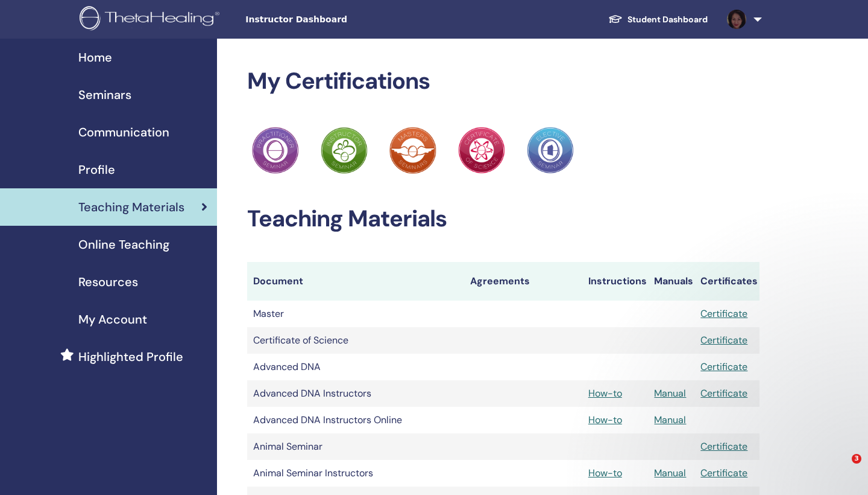  What do you see at coordinates (356, 340) in the screenshot?
I see `td: Certificate of Science` at bounding box center [356, 340].